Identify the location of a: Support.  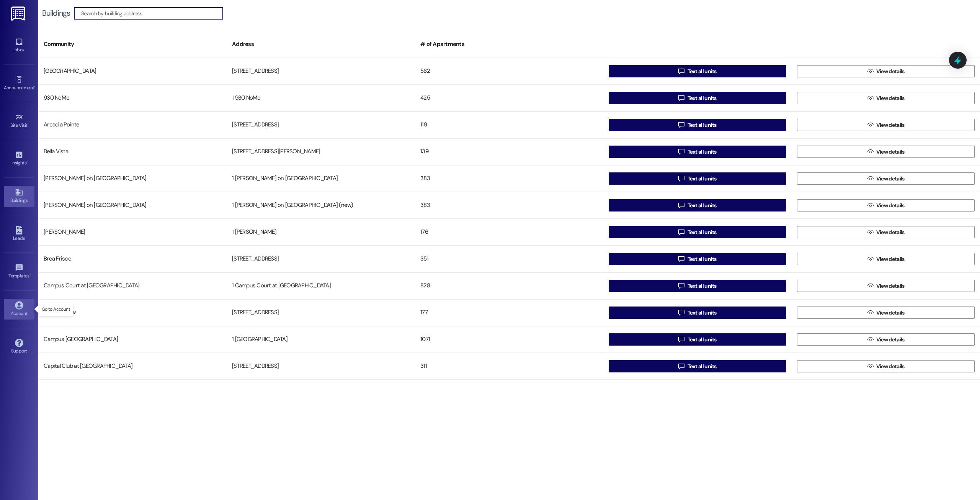
(19, 347).